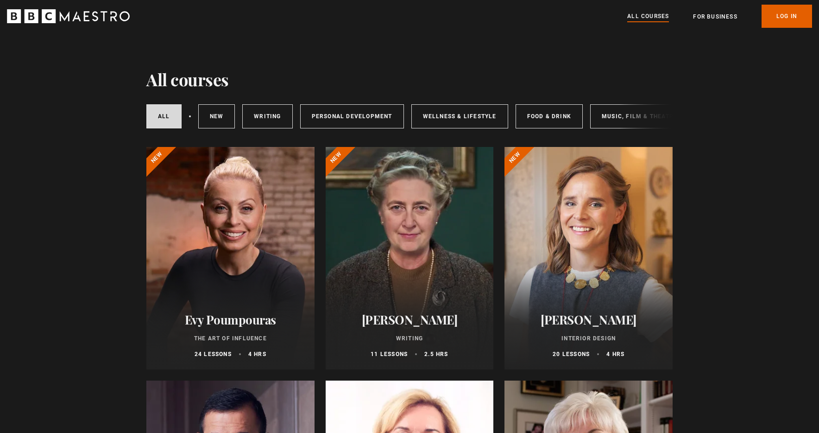 Image resolution: width=819 pixels, height=433 pixels. I want to click on p: Interior Design, so click(588, 338).